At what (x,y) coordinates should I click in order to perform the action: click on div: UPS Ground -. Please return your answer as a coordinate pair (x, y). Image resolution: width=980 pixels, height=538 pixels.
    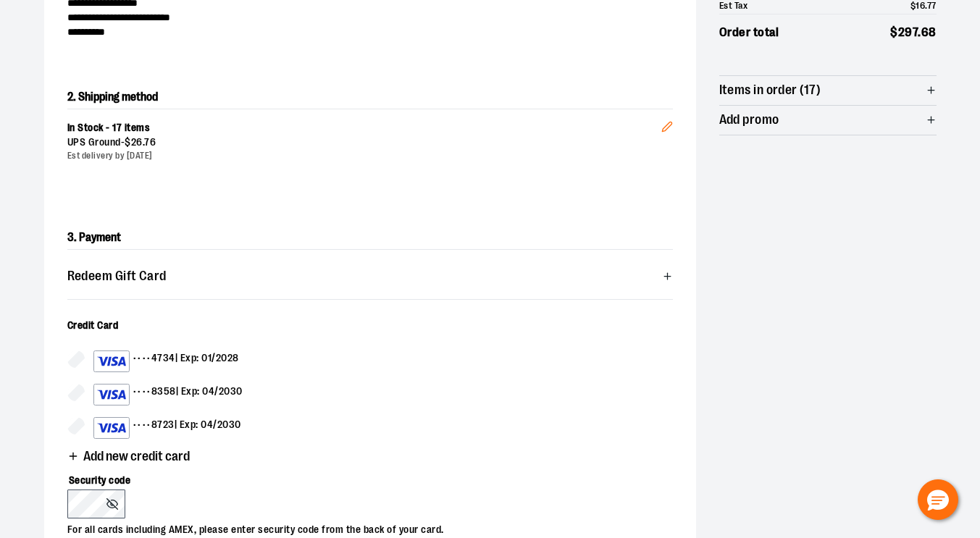
    Looking at the image, I should click on (364, 142).